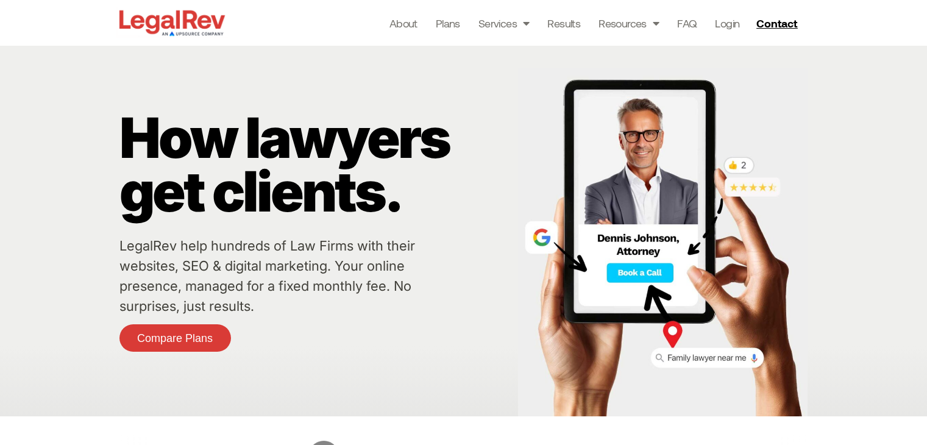 The height and width of the screenshot is (445, 927). What do you see at coordinates (448, 23) in the screenshot?
I see `a: Plans` at bounding box center [448, 23].